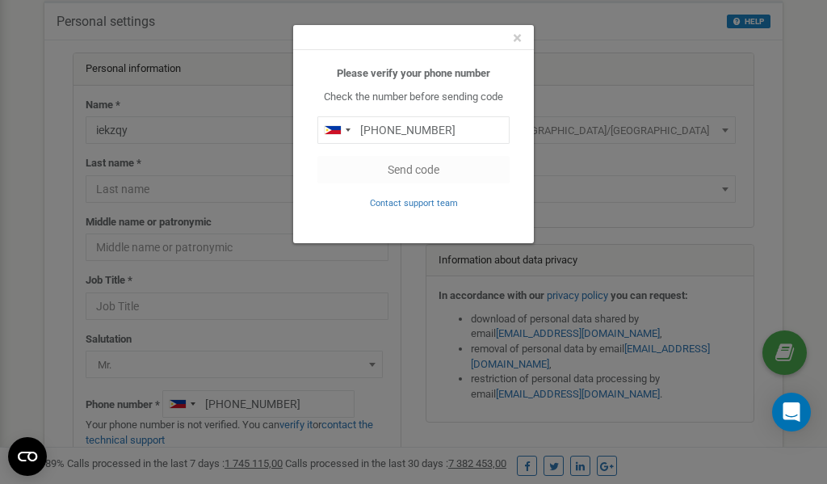 The height and width of the screenshot is (484, 827). What do you see at coordinates (791, 412) in the screenshot?
I see `div: Open Intercom Messenger` at bounding box center [791, 412].